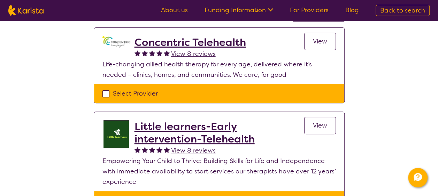 The height and width of the screenshot is (196, 438). Describe the element at coordinates (190, 42) in the screenshot. I see `a: Concentric Telehealth` at that location.